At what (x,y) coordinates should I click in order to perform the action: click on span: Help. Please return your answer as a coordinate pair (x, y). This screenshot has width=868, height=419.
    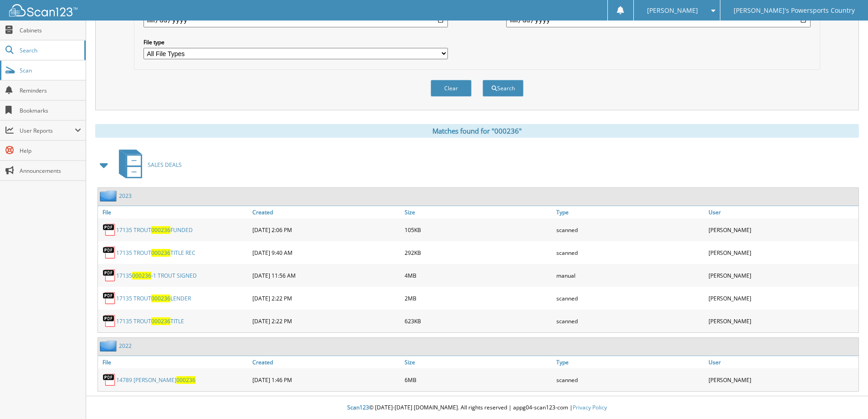
    Looking at the image, I should click on (50, 150).